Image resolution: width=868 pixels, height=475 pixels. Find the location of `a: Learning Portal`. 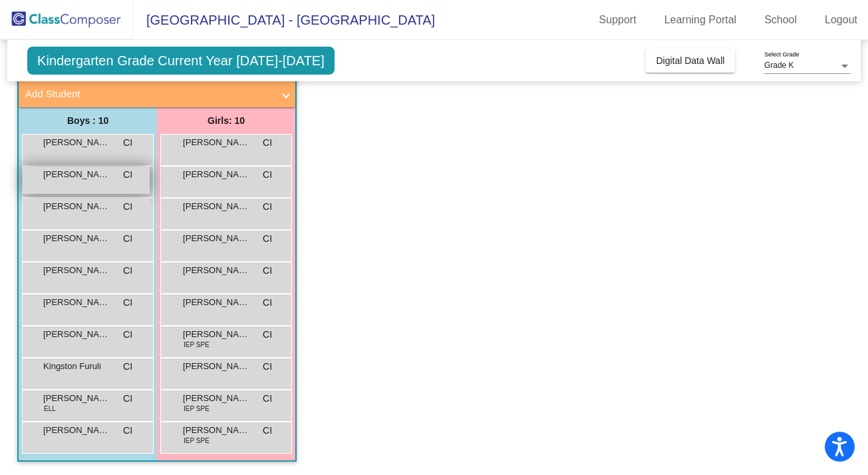

a: Learning Portal is located at coordinates (700, 20).